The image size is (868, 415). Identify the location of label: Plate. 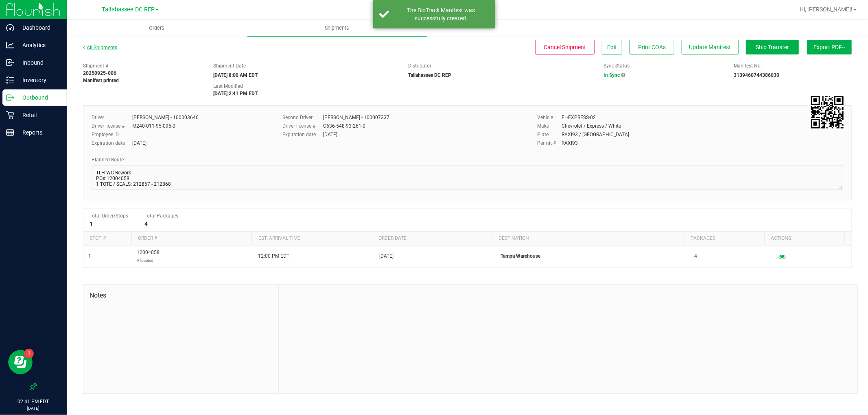
(549, 135).